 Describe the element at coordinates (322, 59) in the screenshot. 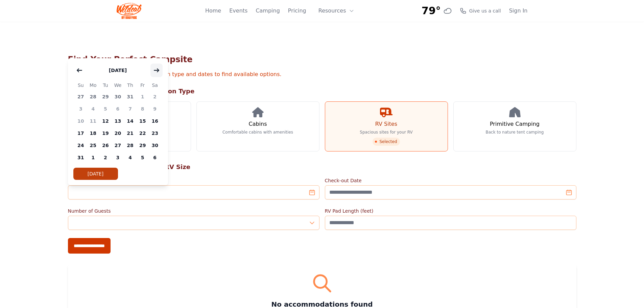

I see `h1: Find Your Perfect Campsite` at that location.